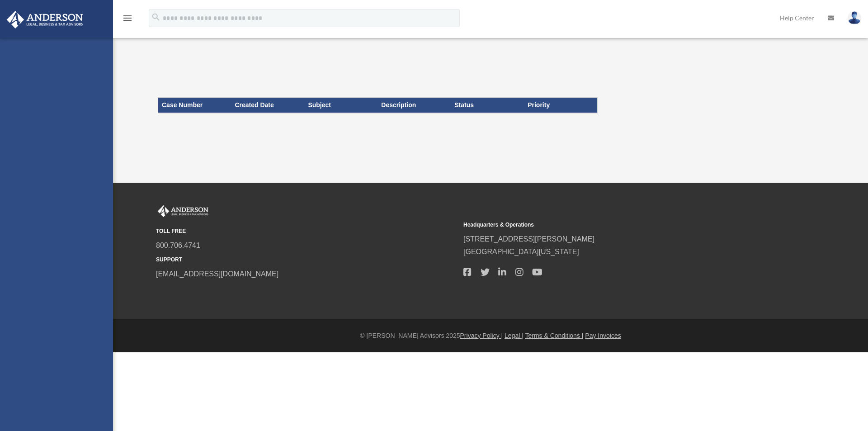  What do you see at coordinates (614, 225) in the screenshot?
I see `small: Headquarters & Operations` at bounding box center [614, 225].